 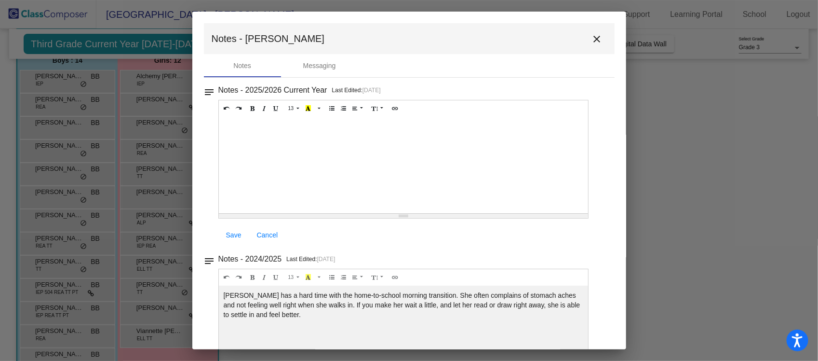 I want to click on span: Cancel, so click(x=268, y=235).